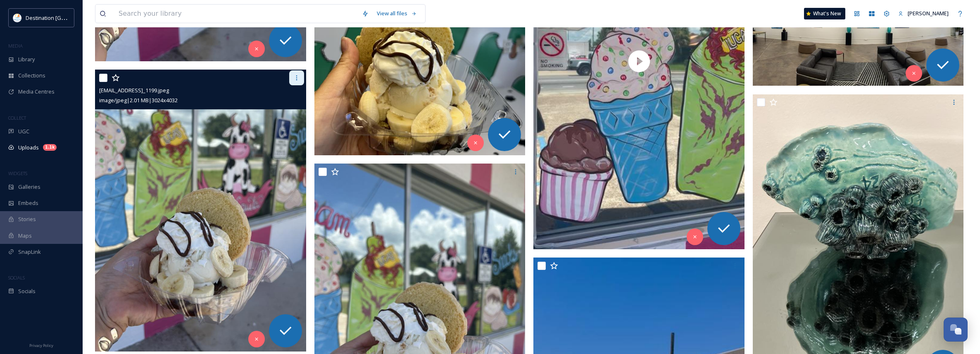 This screenshot has width=980, height=354. Describe the element at coordinates (36, 91) in the screenshot. I see `span: Media Centres` at that location.